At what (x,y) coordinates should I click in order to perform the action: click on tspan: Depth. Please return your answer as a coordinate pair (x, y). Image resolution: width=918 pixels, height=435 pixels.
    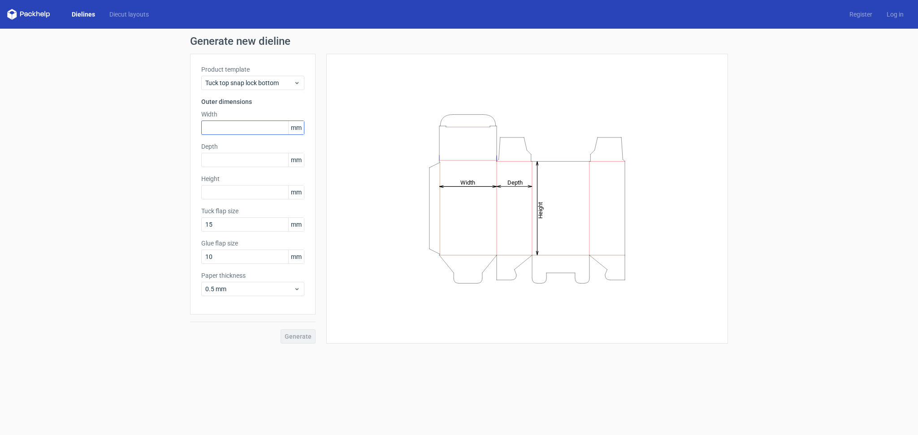
    Looking at the image, I should click on (515, 182).